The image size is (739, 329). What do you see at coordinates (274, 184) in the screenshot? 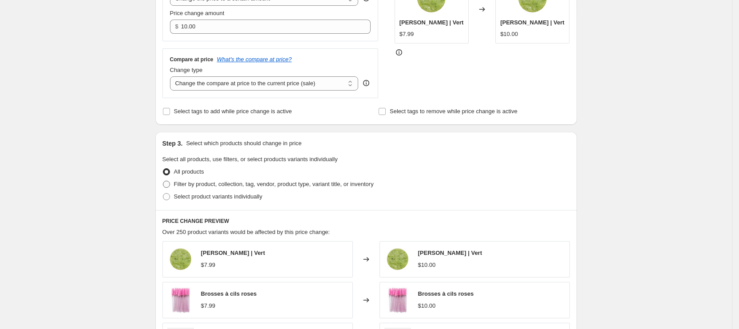
I see `span: Filter by product, collection, tag, vendor, product type, variant title, or inventory` at bounding box center [274, 184].